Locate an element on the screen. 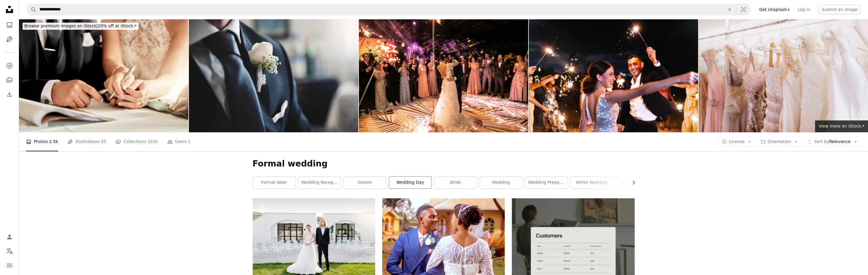 The height and width of the screenshot is (275, 868). span: Relevance is located at coordinates (833, 141).